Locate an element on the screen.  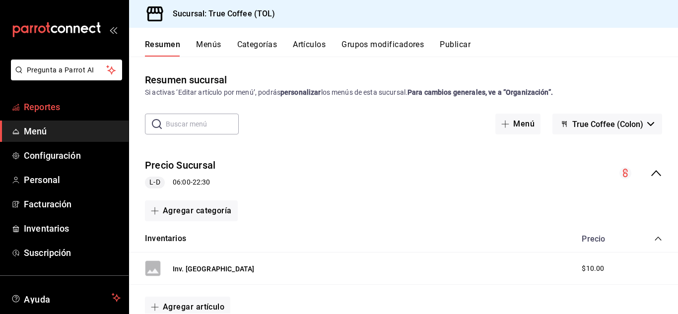
span: True Coffee (Colon) is located at coordinates (607, 124).